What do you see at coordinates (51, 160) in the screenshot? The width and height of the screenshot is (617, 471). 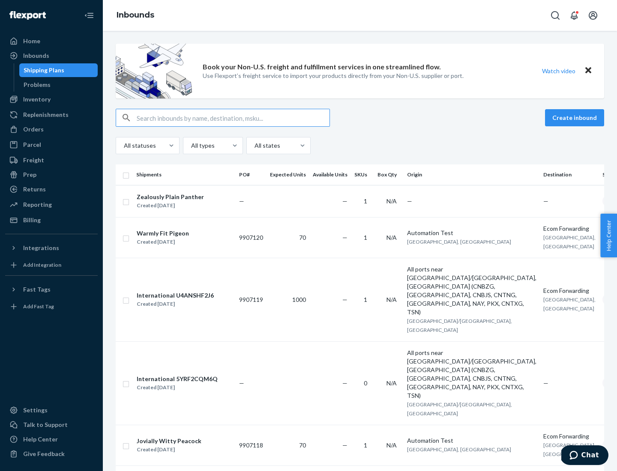 I see `a: Freight` at bounding box center [51, 160].